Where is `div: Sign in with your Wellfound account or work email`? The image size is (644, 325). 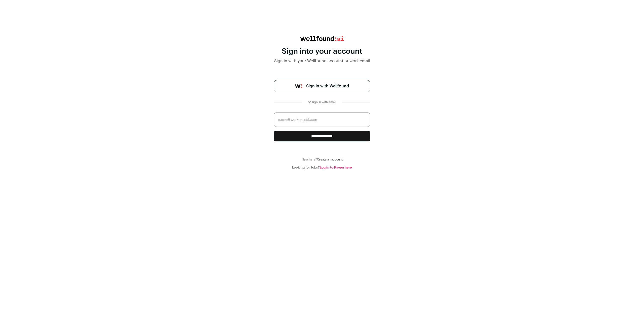 div: Sign in with your Wellfound account or work email is located at coordinates (322, 61).